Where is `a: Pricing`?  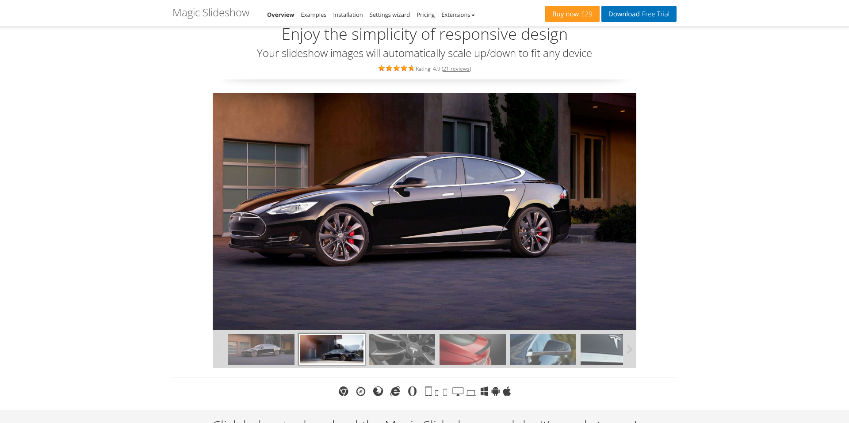 a: Pricing is located at coordinates (425, 15).